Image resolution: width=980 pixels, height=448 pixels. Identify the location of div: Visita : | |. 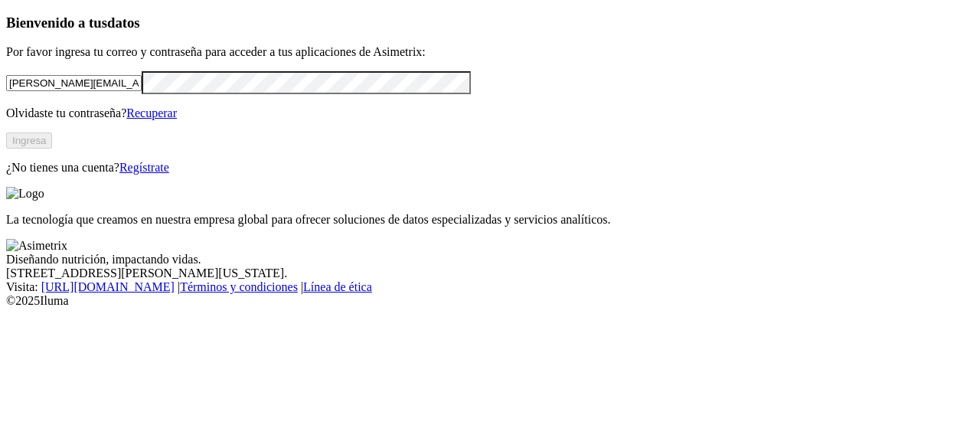
(490, 287).